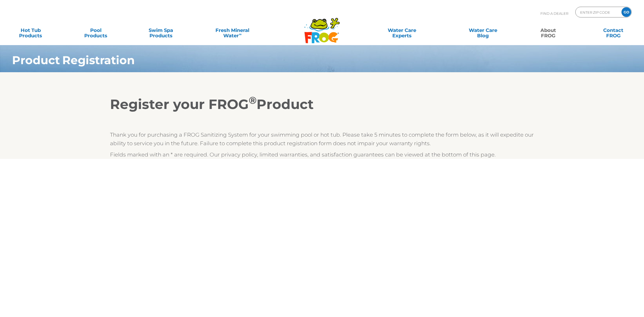  I want to click on img: Frog Products Logo, so click(322, 27).